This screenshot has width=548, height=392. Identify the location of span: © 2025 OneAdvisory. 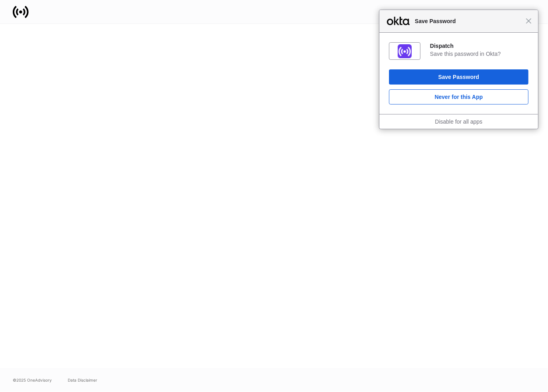
(32, 380).